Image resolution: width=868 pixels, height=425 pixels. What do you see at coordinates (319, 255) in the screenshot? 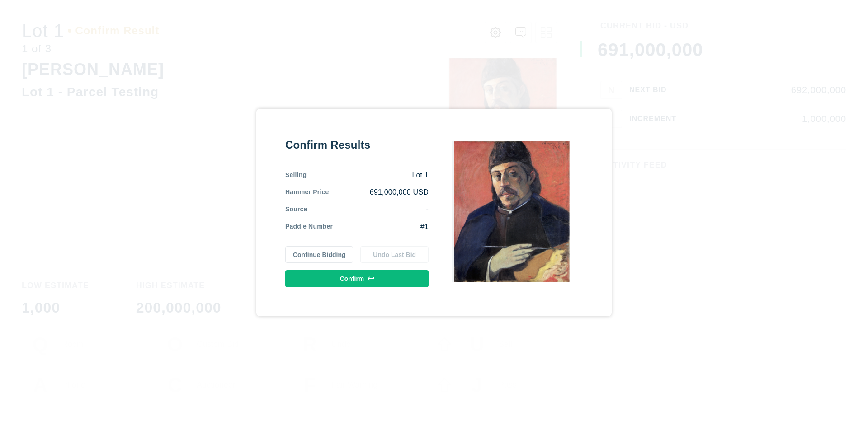
I see `button: Continue Bidding` at bounding box center [319, 255].